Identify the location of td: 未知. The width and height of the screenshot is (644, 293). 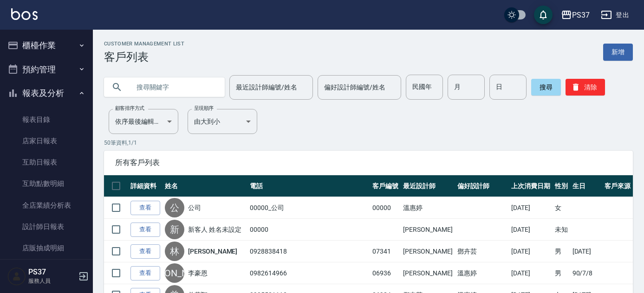
(561, 229).